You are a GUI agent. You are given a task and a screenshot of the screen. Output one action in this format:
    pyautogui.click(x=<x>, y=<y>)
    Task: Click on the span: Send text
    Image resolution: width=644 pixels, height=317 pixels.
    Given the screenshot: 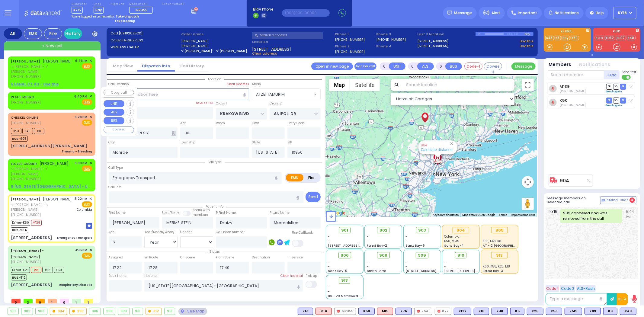 What is the action you would take?
    pyautogui.click(x=628, y=71)
    